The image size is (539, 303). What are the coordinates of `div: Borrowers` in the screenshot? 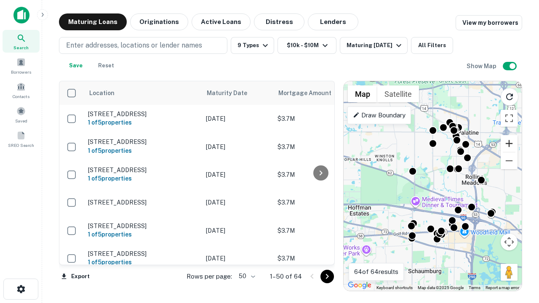 It's located at (21, 66).